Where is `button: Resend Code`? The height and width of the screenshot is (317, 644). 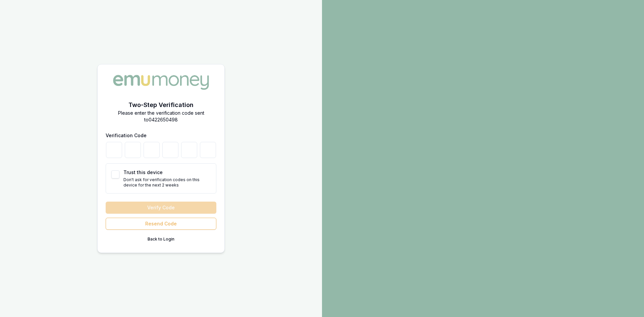
button: Resend Code is located at coordinates (161, 223).